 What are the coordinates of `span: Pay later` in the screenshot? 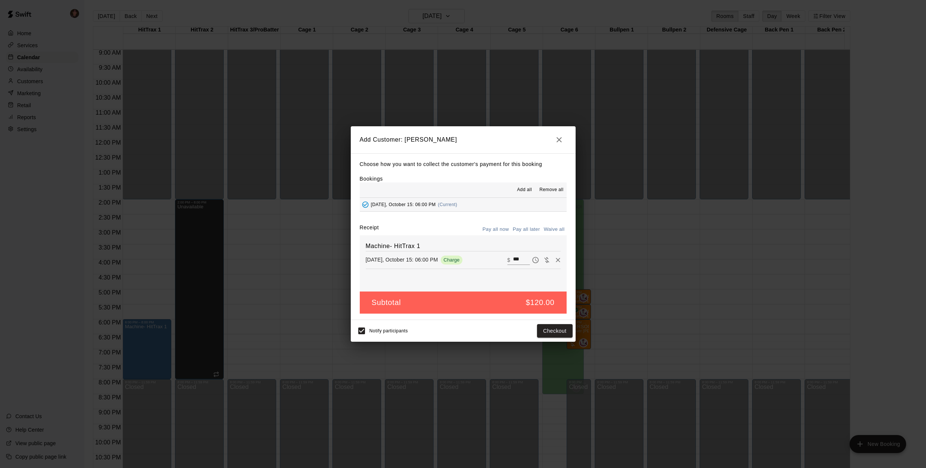 It's located at (535, 259).